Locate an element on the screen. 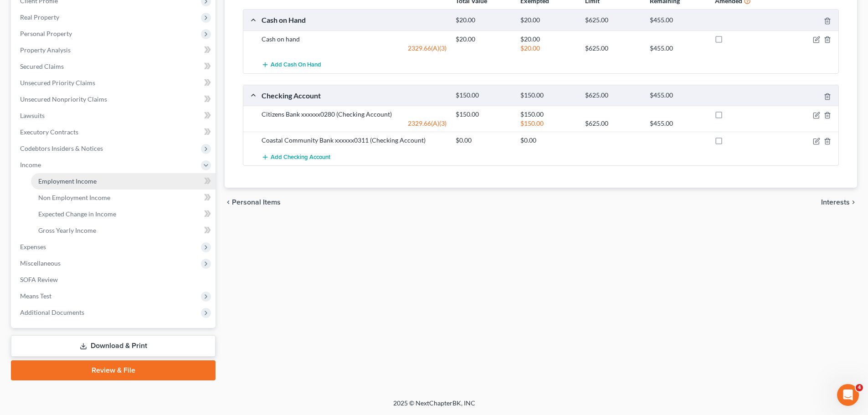  span: Gross Yearly Income is located at coordinates (67, 230).